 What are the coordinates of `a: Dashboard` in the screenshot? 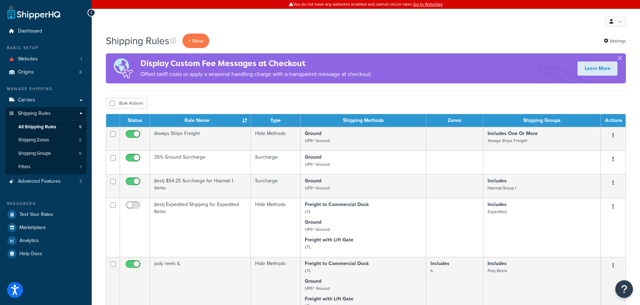 It's located at (46, 31).